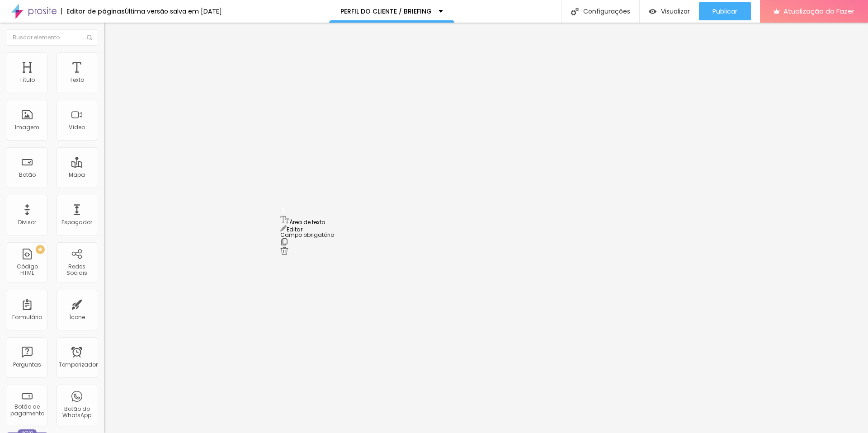 The width and height of the screenshot is (868, 433). I want to click on font: Texto, so click(77, 80).